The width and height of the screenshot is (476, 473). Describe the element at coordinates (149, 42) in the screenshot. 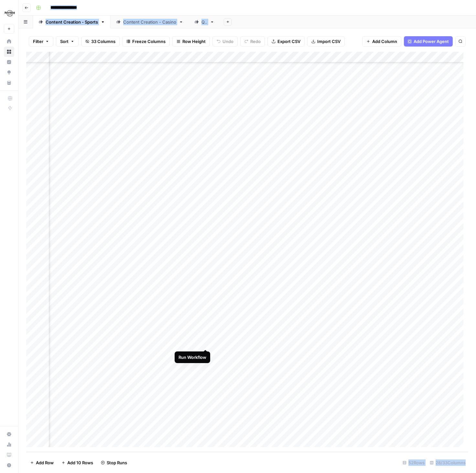

I see `span: Freeze Columns` at that location.